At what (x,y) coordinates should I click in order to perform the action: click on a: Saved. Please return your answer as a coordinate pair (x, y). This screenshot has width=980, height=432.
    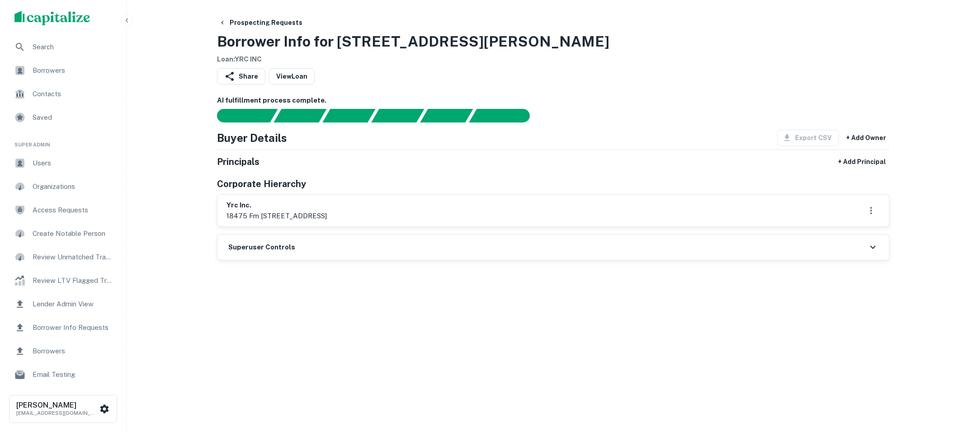
    Looking at the image, I should click on (63, 118).